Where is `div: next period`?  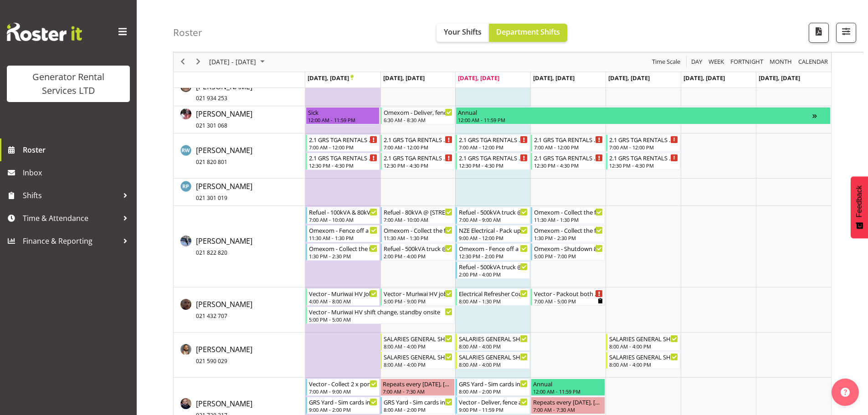
div: next period is located at coordinates (198, 62).